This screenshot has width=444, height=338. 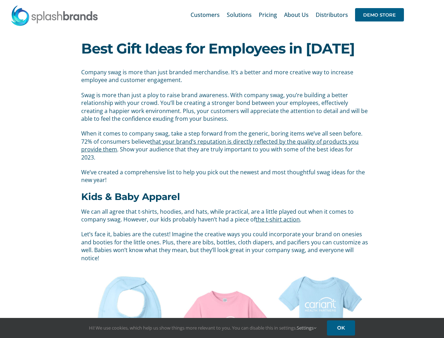 What do you see at coordinates (297, 15) in the screenshot?
I see `span: About Us` at bounding box center [297, 15].